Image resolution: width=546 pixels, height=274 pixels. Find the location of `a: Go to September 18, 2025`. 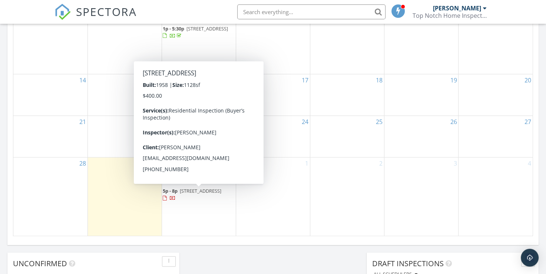

a: Go to September 18, 2025 is located at coordinates (379, 80).